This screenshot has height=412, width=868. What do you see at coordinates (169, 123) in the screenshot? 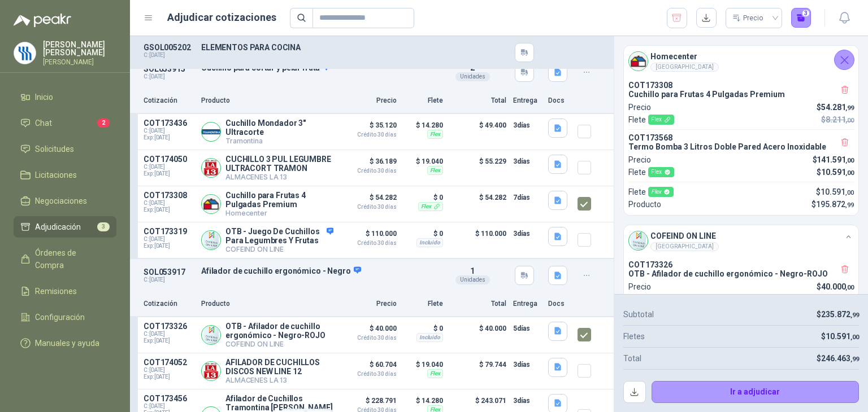
I see `p: COT173436` at bounding box center [169, 123].